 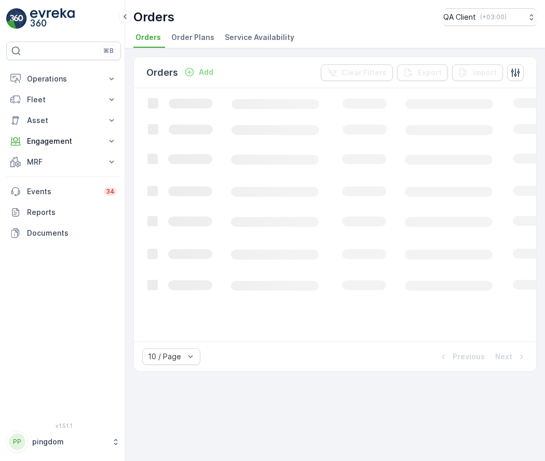 What do you see at coordinates (206, 72) in the screenshot?
I see `p: Add` at bounding box center [206, 72].